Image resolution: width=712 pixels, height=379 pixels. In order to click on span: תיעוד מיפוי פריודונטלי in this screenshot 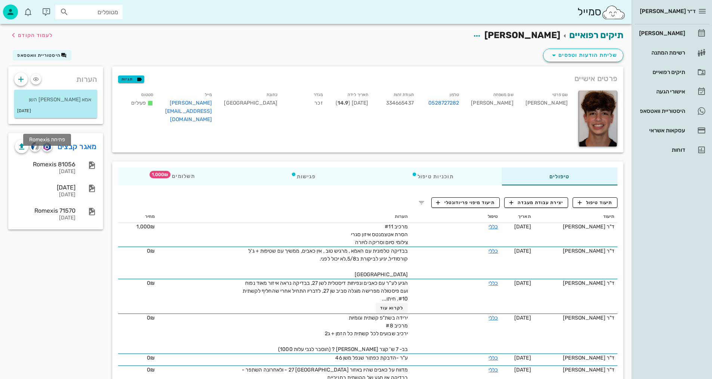, I will do `click(465, 202)`.